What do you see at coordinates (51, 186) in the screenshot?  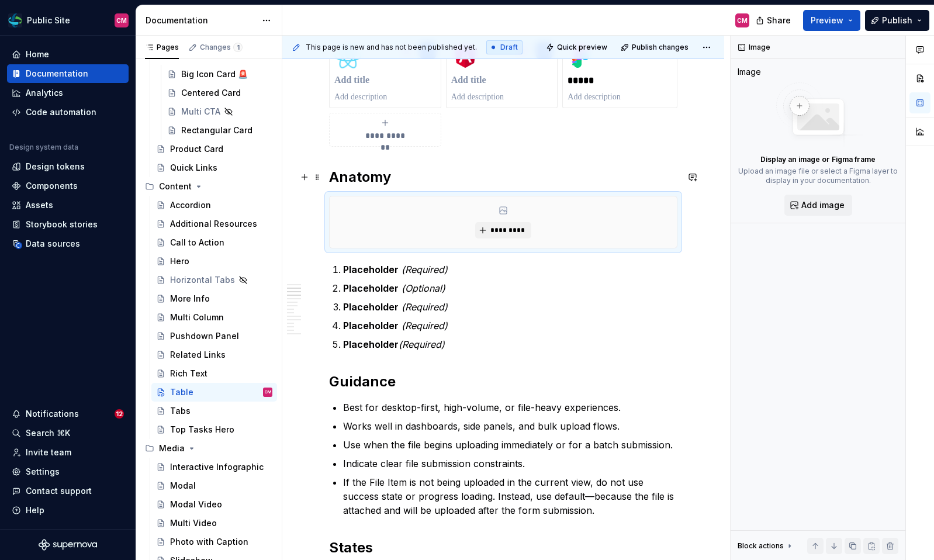 I see `div: Components` at bounding box center [51, 186].